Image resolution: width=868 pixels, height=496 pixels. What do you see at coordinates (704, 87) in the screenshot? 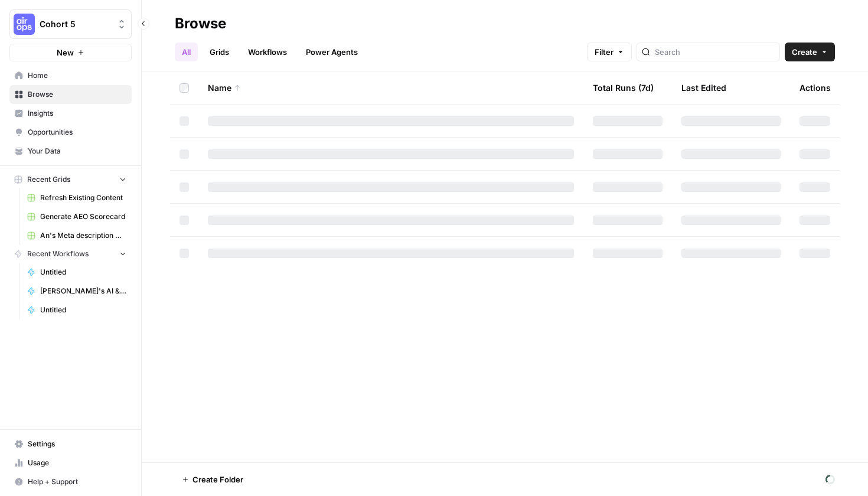
I see `div: Last Edited` at bounding box center [704, 87].